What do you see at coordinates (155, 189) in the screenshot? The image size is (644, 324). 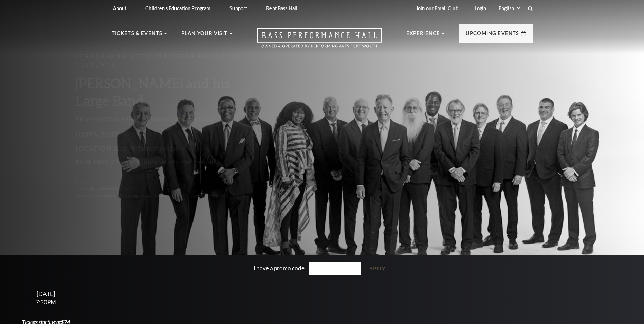 I see `span: Wheelchair Accessible` at bounding box center [155, 189].